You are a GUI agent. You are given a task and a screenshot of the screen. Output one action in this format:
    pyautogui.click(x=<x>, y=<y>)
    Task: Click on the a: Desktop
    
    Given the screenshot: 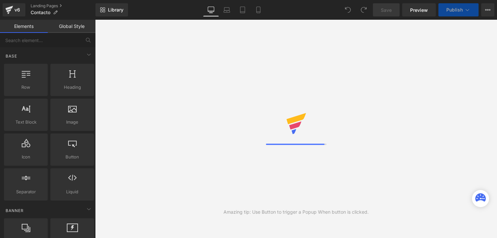 What is the action you would take?
    pyautogui.click(x=211, y=10)
    